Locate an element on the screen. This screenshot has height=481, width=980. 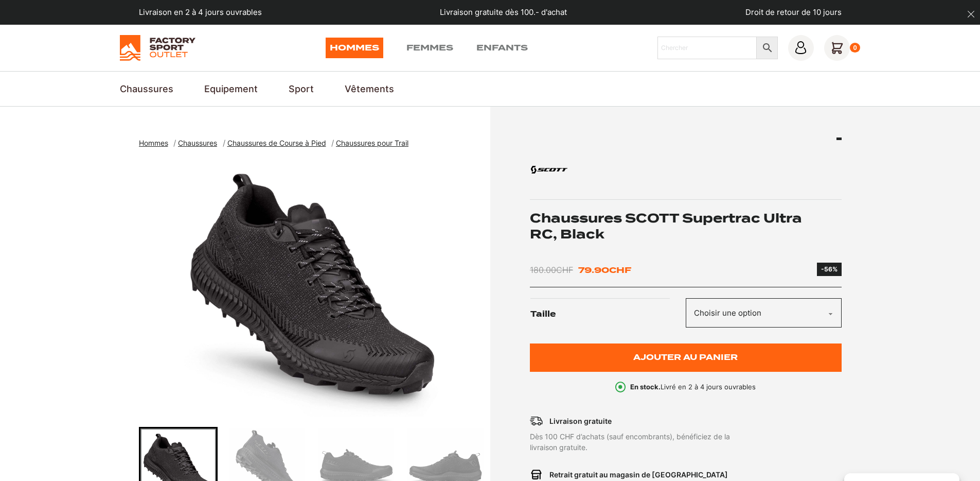
a: Sport is located at coordinates (301, 89).